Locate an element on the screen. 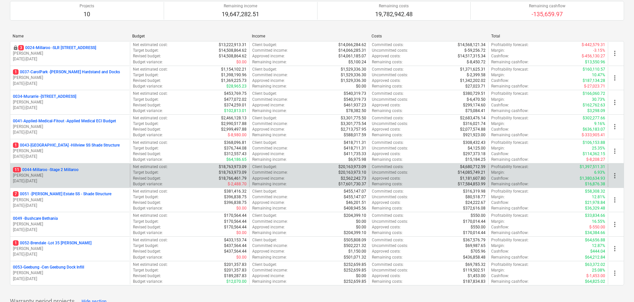 This screenshot has width=634, height=302. p: Net estimated cost : is located at coordinates (150, 69).